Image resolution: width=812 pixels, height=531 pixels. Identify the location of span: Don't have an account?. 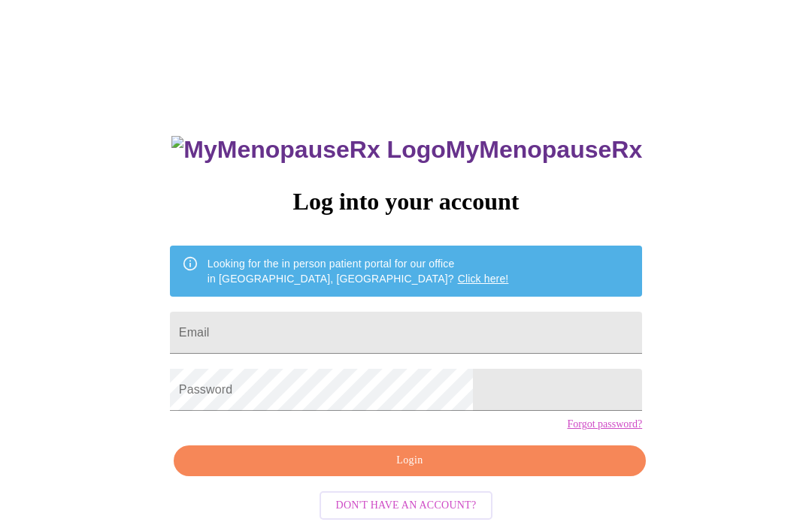
(406, 506).